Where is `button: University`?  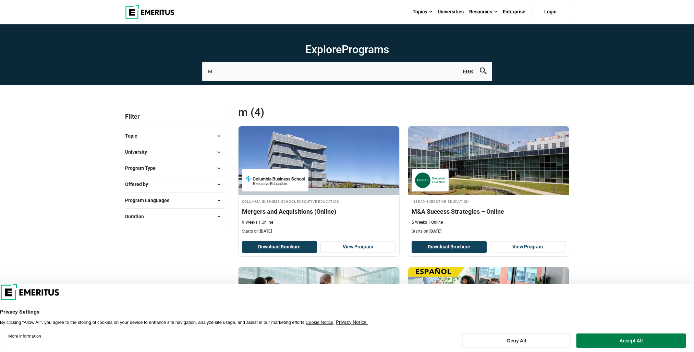 button: University is located at coordinates (174, 152).